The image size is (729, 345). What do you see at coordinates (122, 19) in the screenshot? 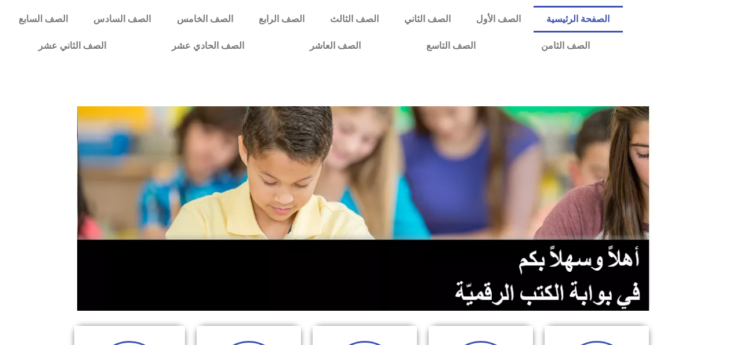
I see `a: الصف السادس` at bounding box center [122, 19].